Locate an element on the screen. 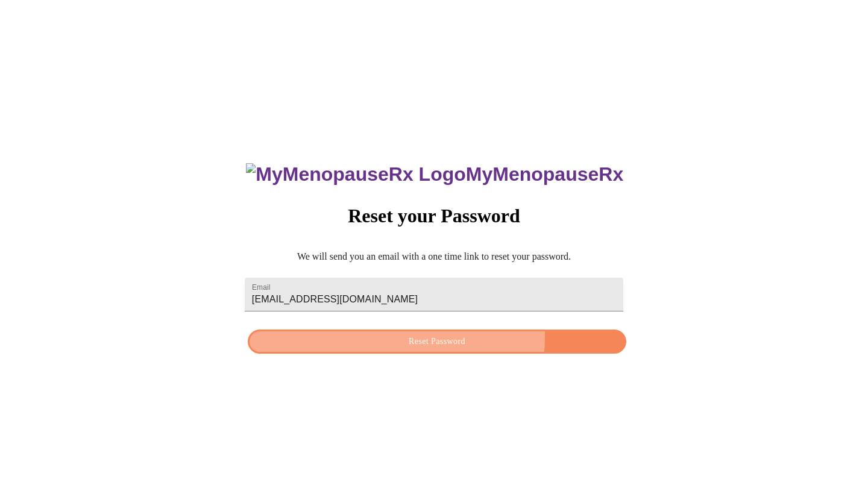 The width and height of the screenshot is (868, 494). h3: Reset your Password is located at coordinates (434, 215).